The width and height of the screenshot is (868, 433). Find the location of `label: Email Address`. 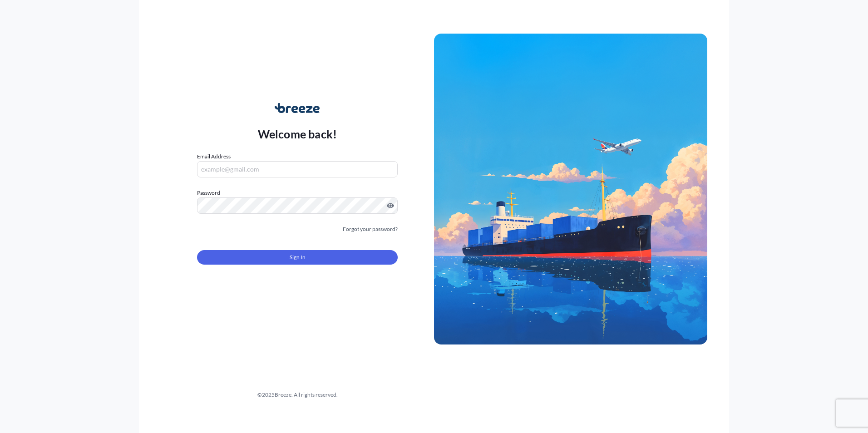

label: Email Address is located at coordinates (213, 157).